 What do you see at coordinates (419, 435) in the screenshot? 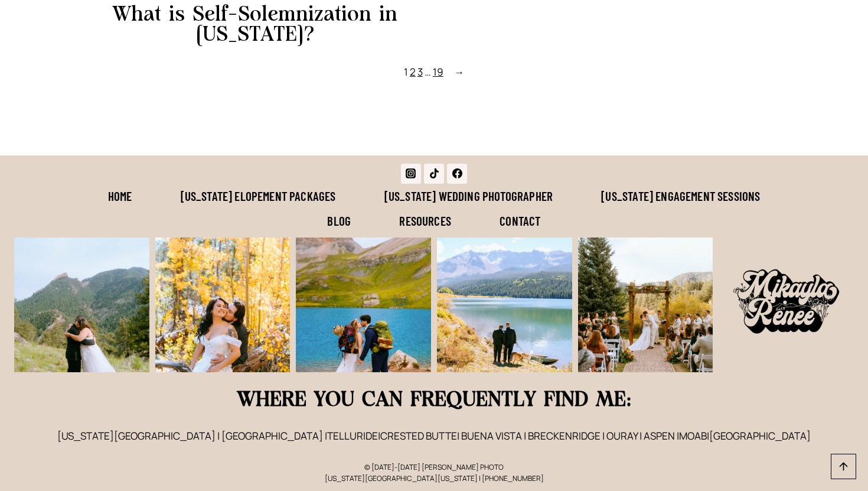
I see `a: CRESTED BUTTE` at bounding box center [419, 435].